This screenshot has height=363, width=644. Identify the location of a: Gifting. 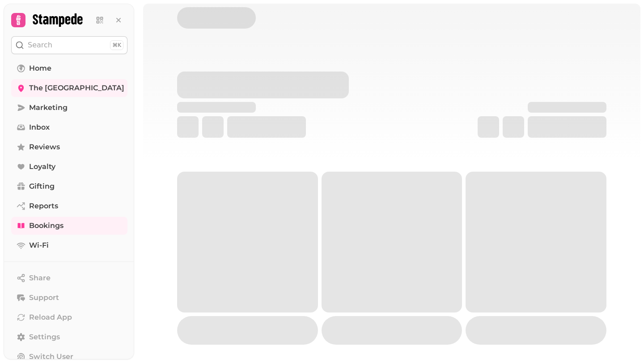
(69, 186).